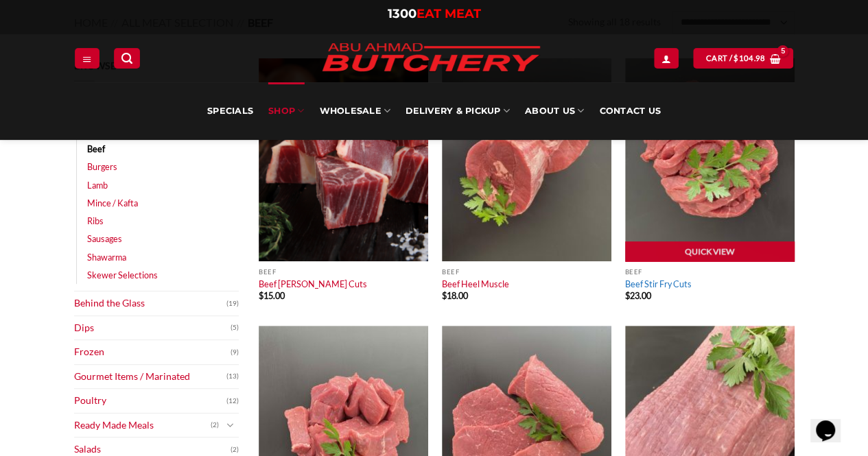 This screenshot has width=868, height=456. What do you see at coordinates (736, 58) in the screenshot?
I see `span: Cart /` at bounding box center [736, 58].